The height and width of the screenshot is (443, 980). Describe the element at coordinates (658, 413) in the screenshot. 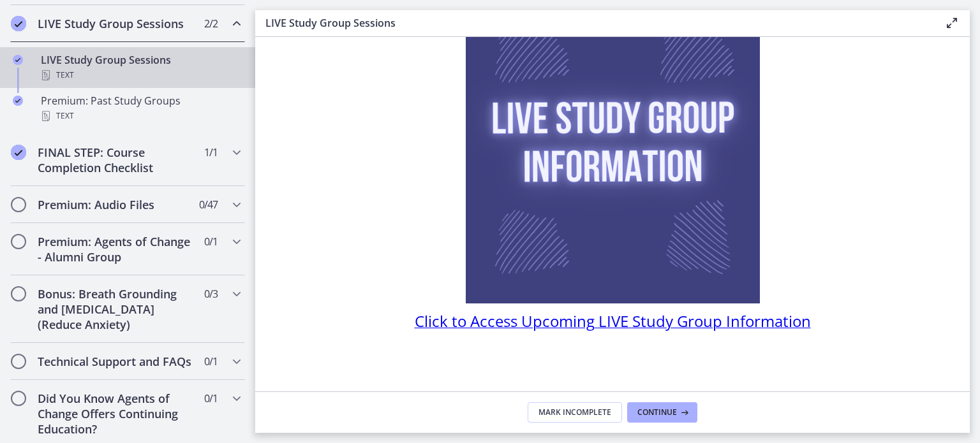

I see `span: Continue` at that location.